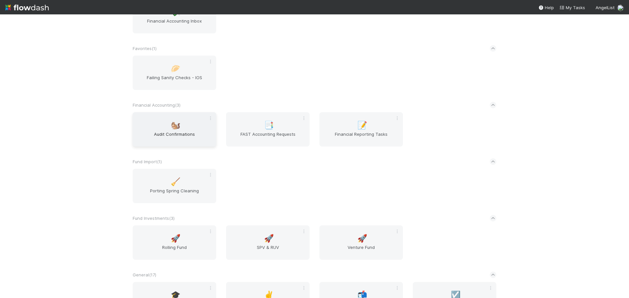  What do you see at coordinates (157, 105) in the screenshot?
I see `span: Financial Accounting ( 3 )` at bounding box center [157, 105].